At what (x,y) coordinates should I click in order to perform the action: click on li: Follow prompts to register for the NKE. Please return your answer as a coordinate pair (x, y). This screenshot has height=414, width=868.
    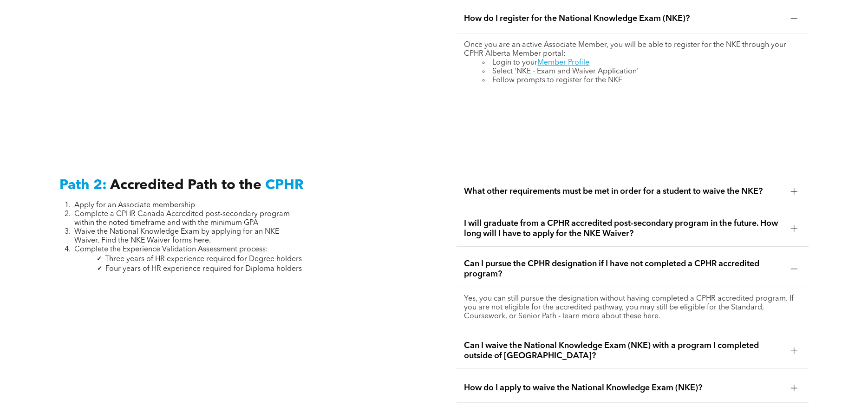
    Looking at the image, I should click on (641, 80).